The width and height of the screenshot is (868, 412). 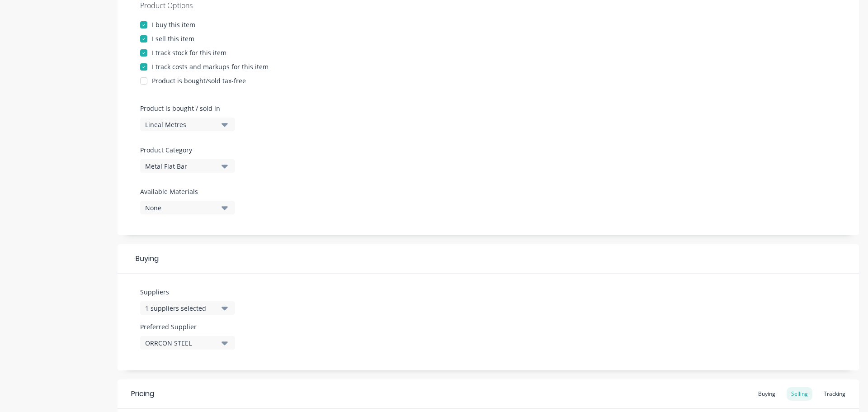 What do you see at coordinates (834, 394) in the screenshot?
I see `div: Tracking` at bounding box center [834, 394].